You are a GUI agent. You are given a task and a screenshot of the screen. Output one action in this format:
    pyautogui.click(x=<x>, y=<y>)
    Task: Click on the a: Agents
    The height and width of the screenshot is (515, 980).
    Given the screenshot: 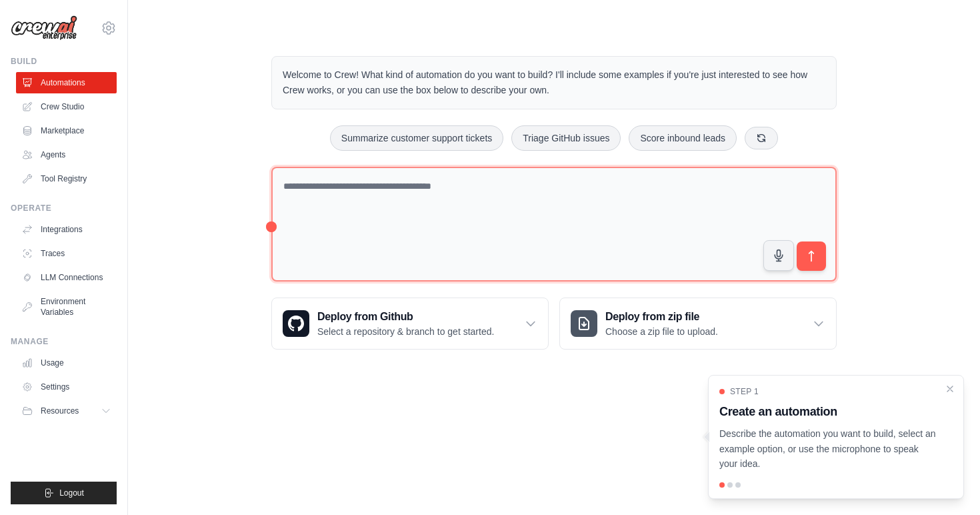 What is the action you would take?
    pyautogui.click(x=66, y=155)
    